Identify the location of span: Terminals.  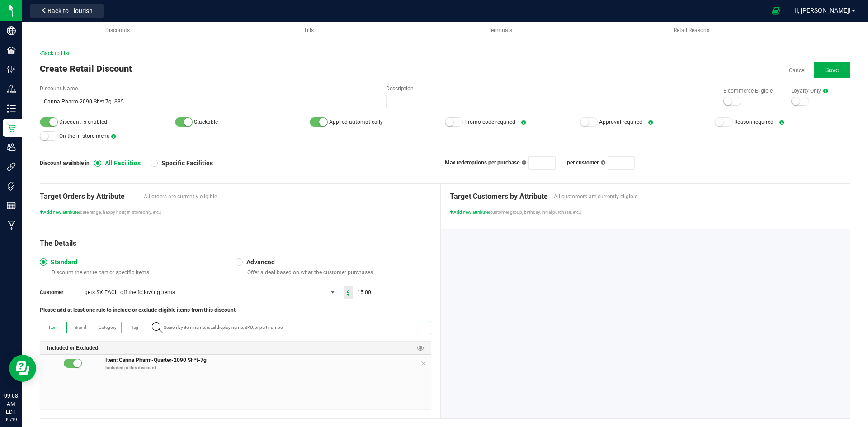
(500, 30).